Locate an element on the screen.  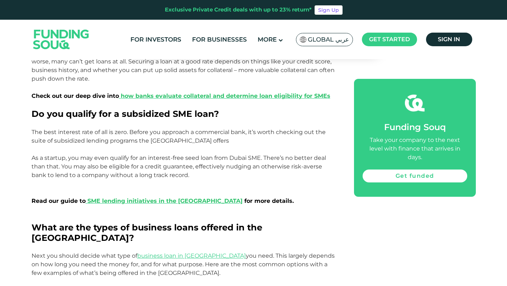
span: Do you qualify for a subsidized SME loan? is located at coordinates (125, 114).